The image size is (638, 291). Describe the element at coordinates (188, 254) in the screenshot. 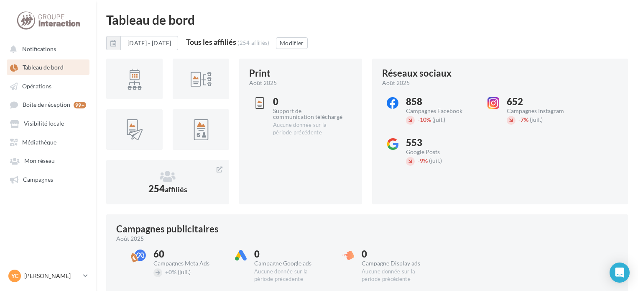

I see `div: 60` at that location.